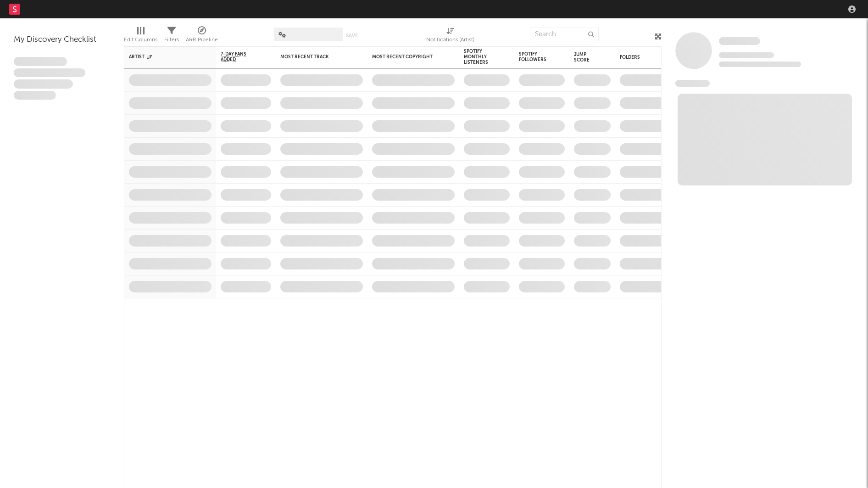 The width and height of the screenshot is (868, 488). What do you see at coordinates (480, 57) in the screenshot?
I see `div: Spotify Monthly Listeners` at bounding box center [480, 57].